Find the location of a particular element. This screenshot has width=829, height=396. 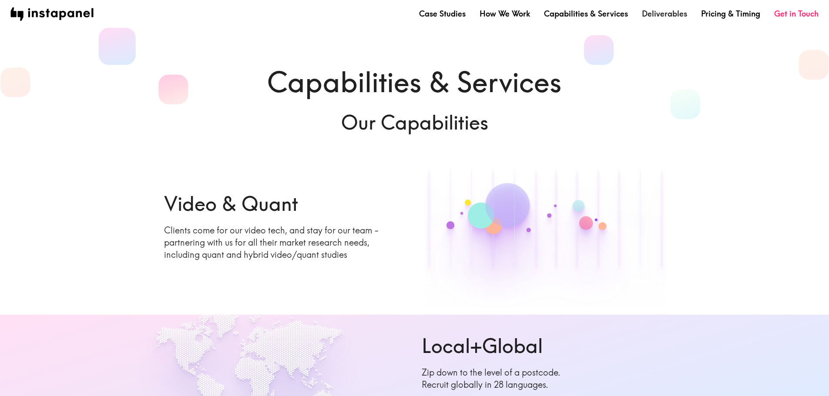

a: Pricing & Timing is located at coordinates (730, 13).